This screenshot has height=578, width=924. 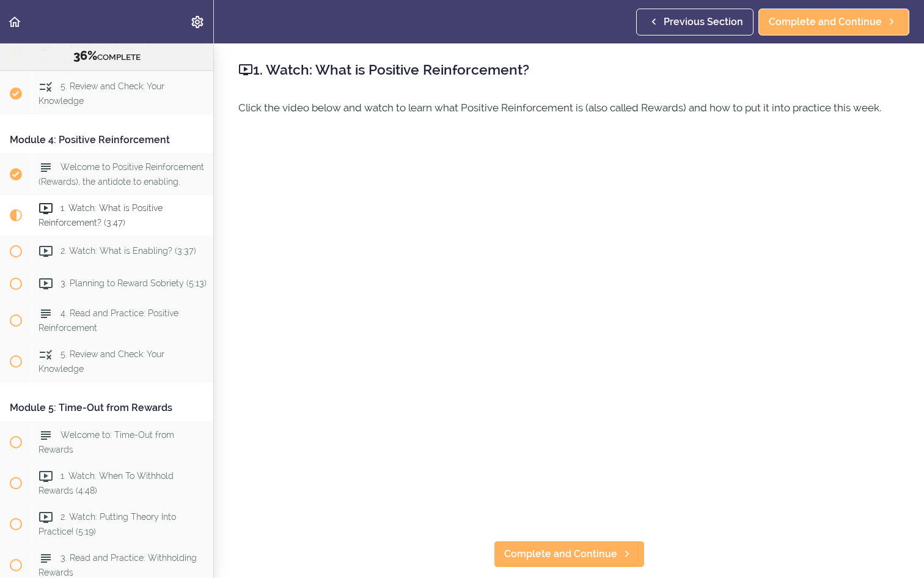 I want to click on span: 2. Watch: Putting Theory Into Practice! (5:19), so click(x=107, y=524).